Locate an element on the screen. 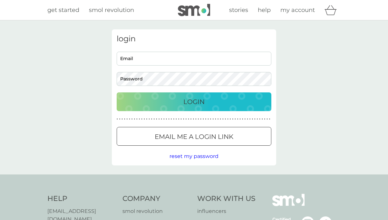 This screenshot has height=220, width=388. h4: Help is located at coordinates (82, 198).